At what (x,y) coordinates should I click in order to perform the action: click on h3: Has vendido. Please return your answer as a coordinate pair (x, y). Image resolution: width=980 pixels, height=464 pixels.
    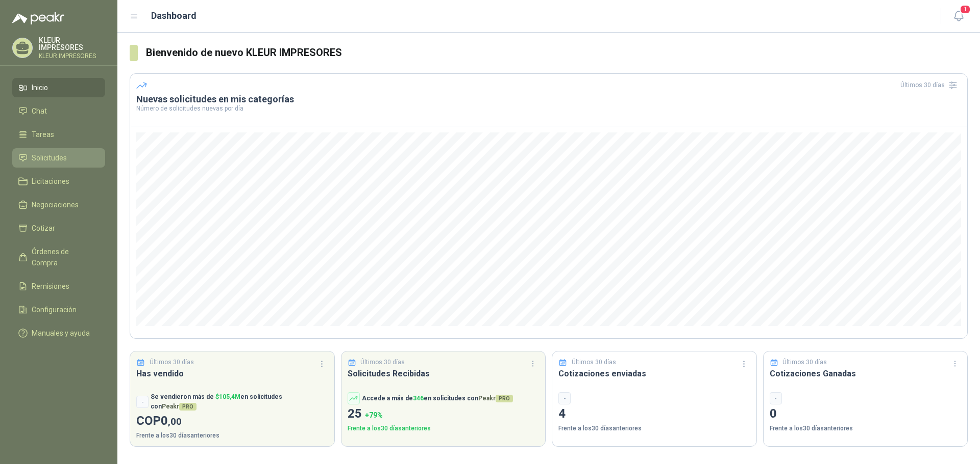
    Looking at the image, I should click on (232, 373).